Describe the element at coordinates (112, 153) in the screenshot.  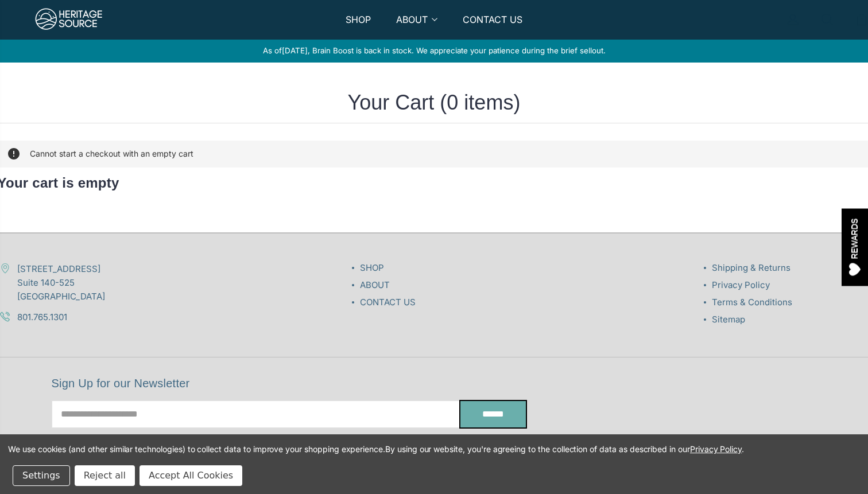
I see `span: Cannot start a checkout with an empty cart` at that location.